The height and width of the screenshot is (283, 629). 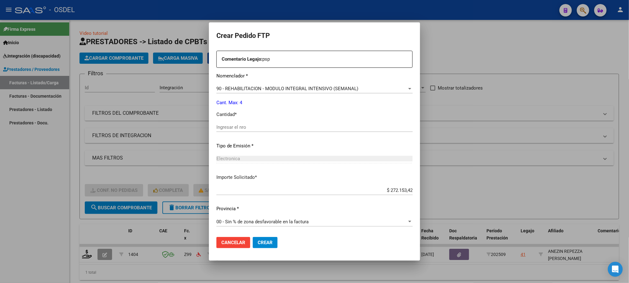 I want to click on span: 90 - REHABILITACION - MODULO INTEGRAL INTENSIVO (SEMANAL), so click(x=287, y=89).